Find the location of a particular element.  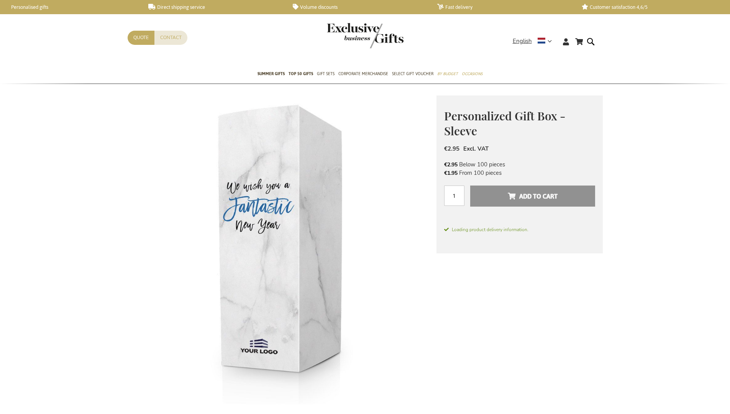

li: Below 100 pieces is located at coordinates (520, 164).